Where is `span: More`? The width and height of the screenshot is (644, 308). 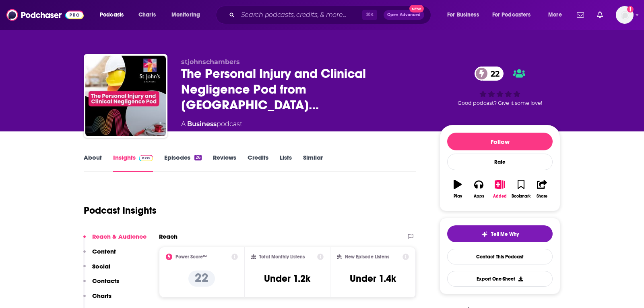
span: More is located at coordinates (555, 15).